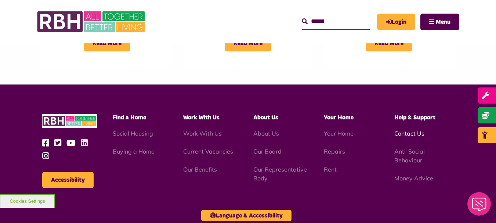  Describe the element at coordinates (334, 151) in the screenshot. I see `a: Repairs` at that location.